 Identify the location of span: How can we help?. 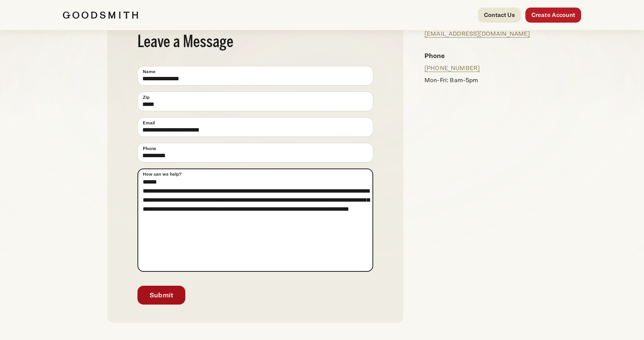
(162, 174).